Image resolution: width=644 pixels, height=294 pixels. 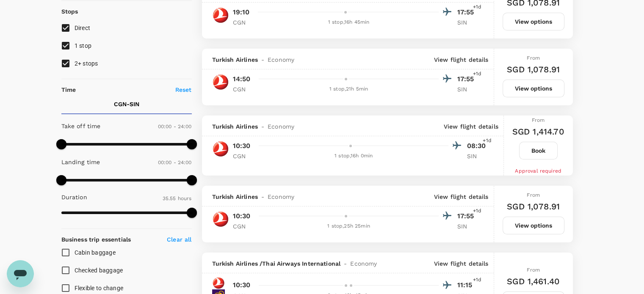 What do you see at coordinates (99, 288) in the screenshot?
I see `span: Flexible to change` at bounding box center [99, 288].